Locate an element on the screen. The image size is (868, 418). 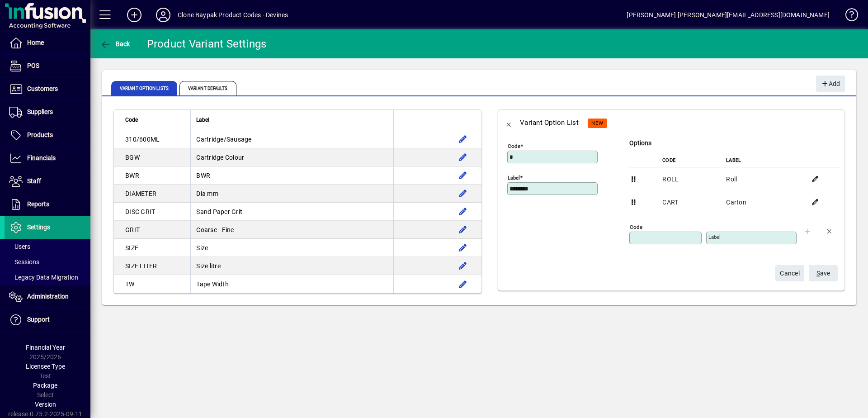
button: Save is located at coordinates (823, 273).